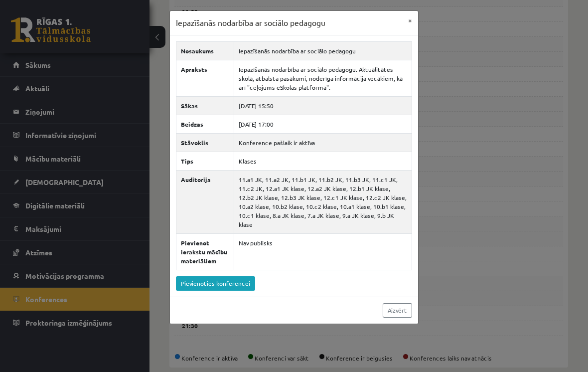 The image size is (588, 372). Describe the element at coordinates (206, 251) in the screenshot. I see `th: Pievienot ierakstu mācību materiāliem` at that location.